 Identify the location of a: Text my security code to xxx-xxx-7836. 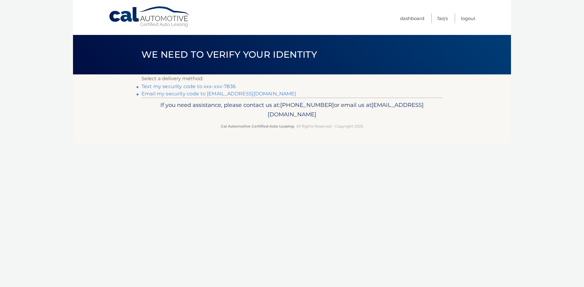
(189, 86).